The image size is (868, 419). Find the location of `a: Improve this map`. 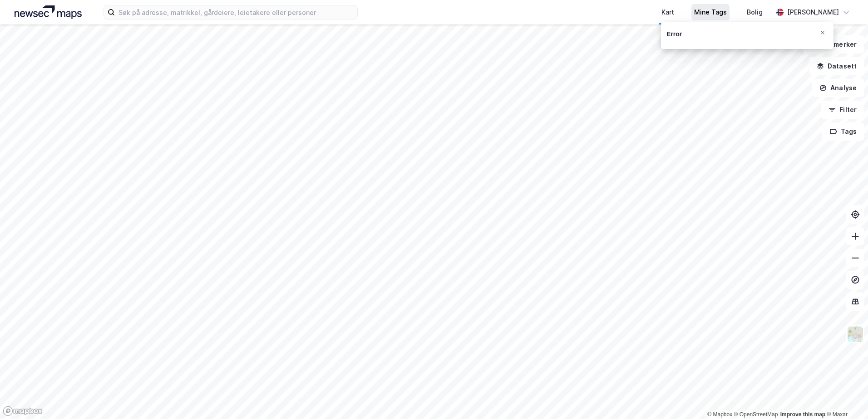

a: Improve this map is located at coordinates (802, 415).